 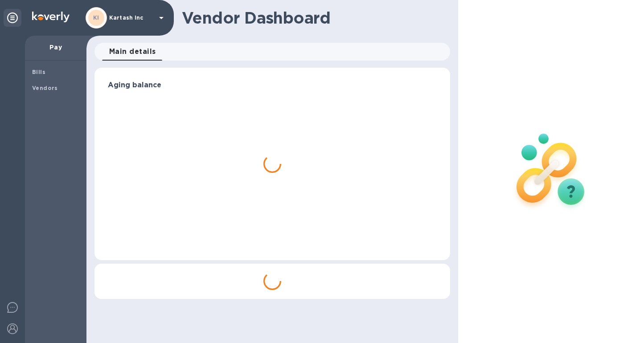 What do you see at coordinates (132, 18) in the screenshot?
I see `p: Kartash Inc` at bounding box center [132, 18].